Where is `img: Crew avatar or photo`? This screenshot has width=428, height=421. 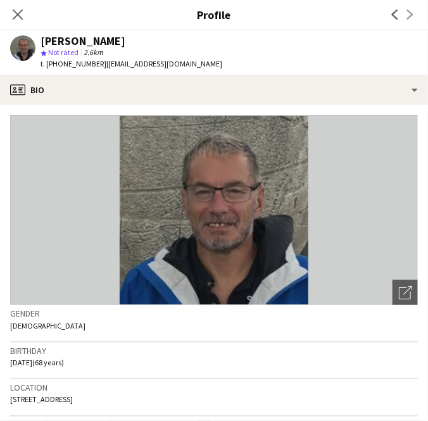
img: Crew avatar or photo is located at coordinates (214, 210).